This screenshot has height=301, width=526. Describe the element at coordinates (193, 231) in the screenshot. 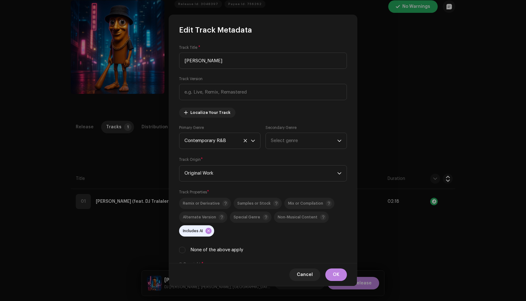

I see `span: Includes AI` at that location.